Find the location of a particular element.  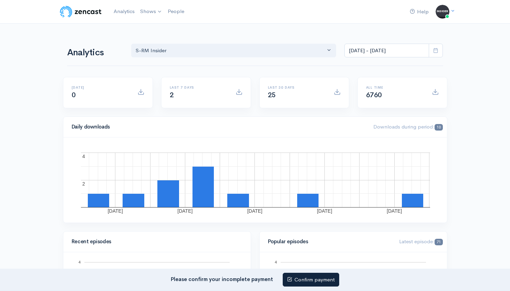

span: 10 is located at coordinates (438, 127).